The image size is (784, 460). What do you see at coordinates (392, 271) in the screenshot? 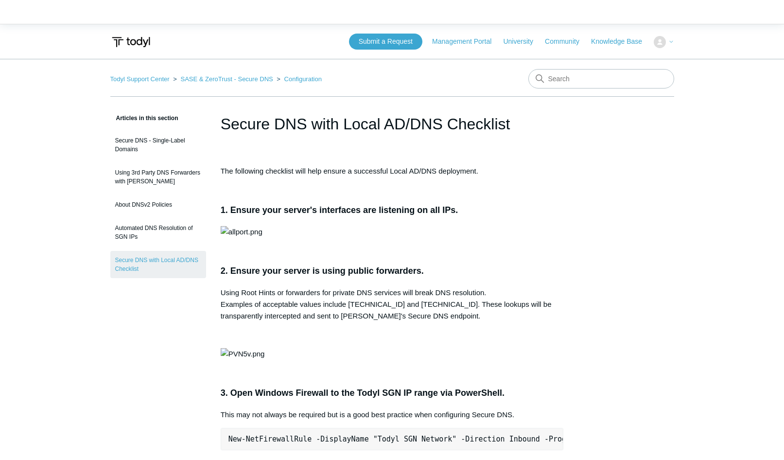
I see `h3: 2. Ensure your server is using public forwarders.` at bounding box center [392, 271].